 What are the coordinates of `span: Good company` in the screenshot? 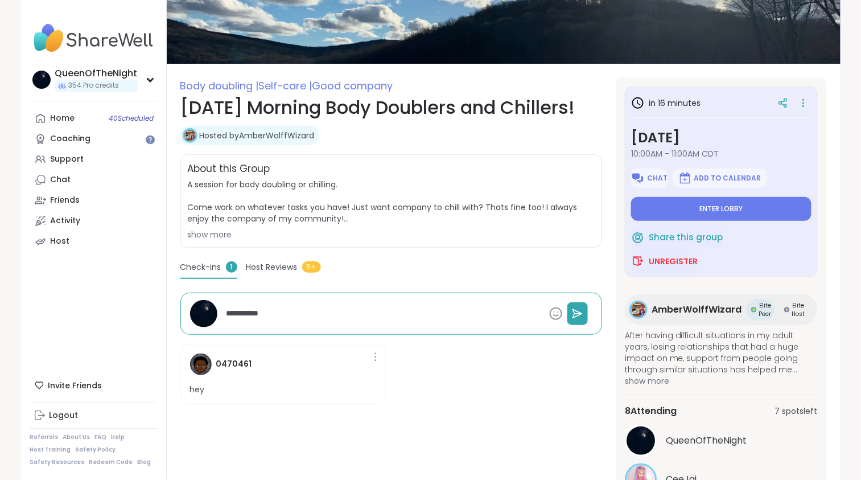 It's located at (353, 85).